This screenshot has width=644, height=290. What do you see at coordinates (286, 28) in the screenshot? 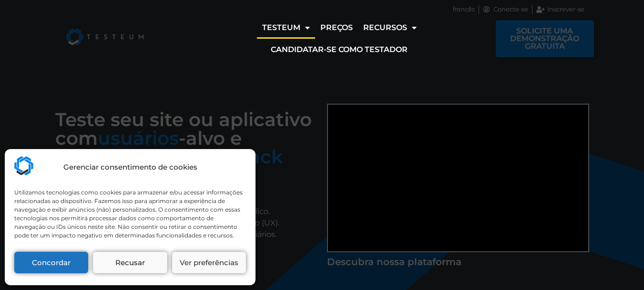
I see `a: Testeum` at bounding box center [286, 28].